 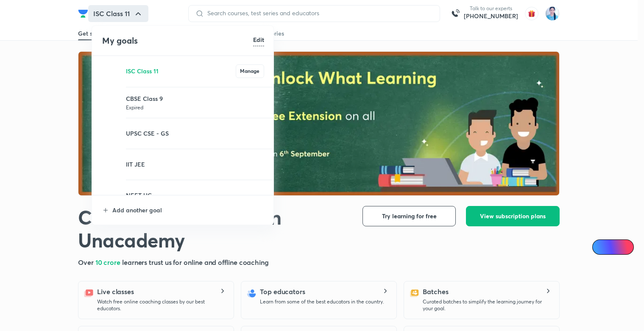 I want to click on h6: Edit, so click(x=259, y=39).